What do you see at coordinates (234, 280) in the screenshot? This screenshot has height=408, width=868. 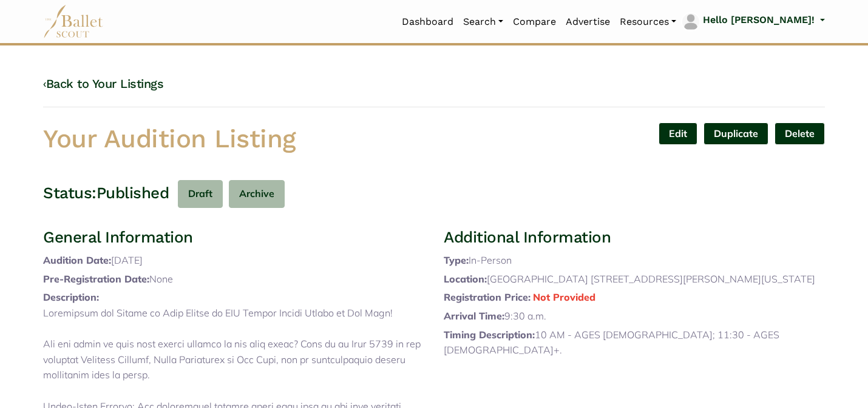 I see `p: None` at bounding box center [234, 280].